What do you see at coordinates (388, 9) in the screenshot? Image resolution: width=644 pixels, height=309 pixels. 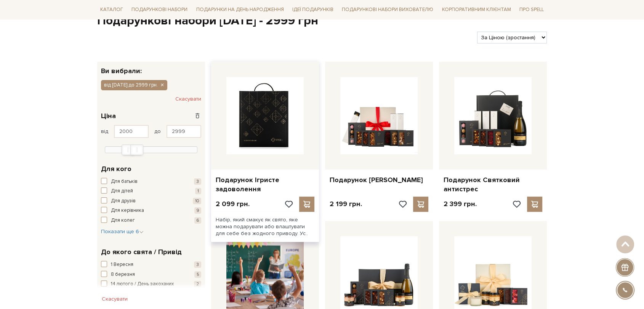 I see `a: Подарункові набори вихователю` at bounding box center [388, 9].